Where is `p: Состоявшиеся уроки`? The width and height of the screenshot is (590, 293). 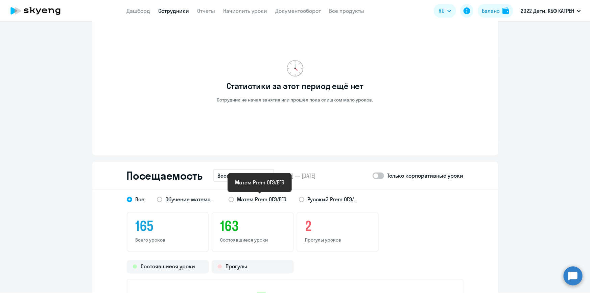
p: Состоявшиеся уроки is located at coordinates (252, 240).